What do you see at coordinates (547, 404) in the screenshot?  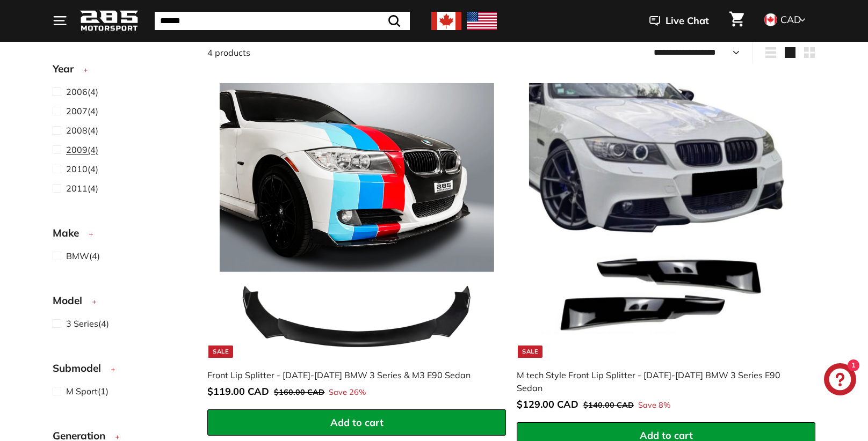 I see `span: $129.00 CAD` at bounding box center [547, 404].